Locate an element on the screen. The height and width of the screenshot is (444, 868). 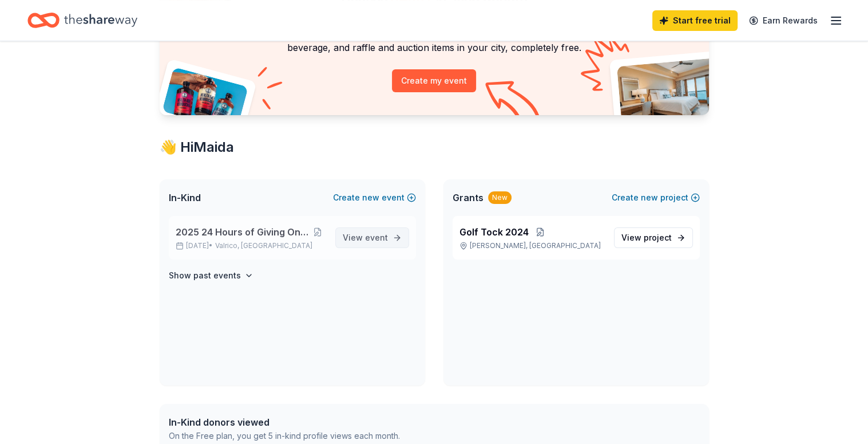
button: Create my event is located at coordinates (434, 81).